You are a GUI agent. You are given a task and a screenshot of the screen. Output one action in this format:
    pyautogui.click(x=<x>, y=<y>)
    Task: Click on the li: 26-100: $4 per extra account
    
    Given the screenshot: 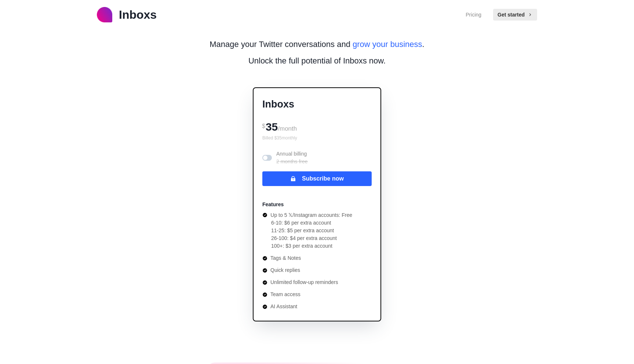 What is the action you would take?
    pyautogui.click(x=311, y=238)
    